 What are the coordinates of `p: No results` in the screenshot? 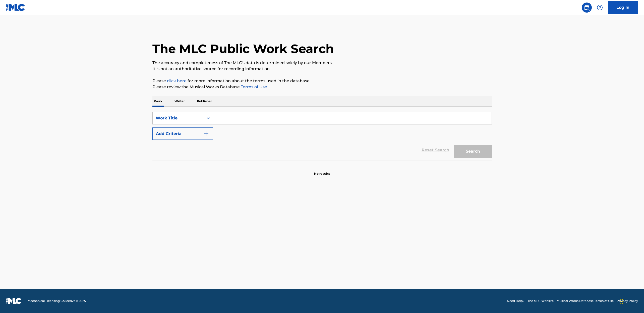 It's located at (322, 171).